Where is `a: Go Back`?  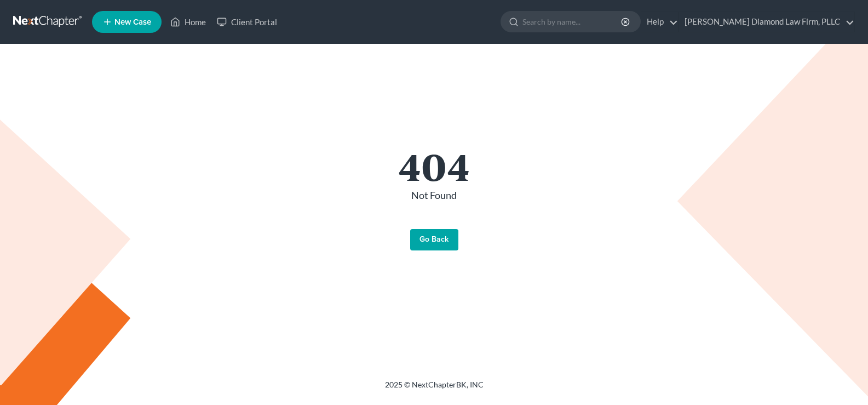 a: Go Back is located at coordinates (435, 240).